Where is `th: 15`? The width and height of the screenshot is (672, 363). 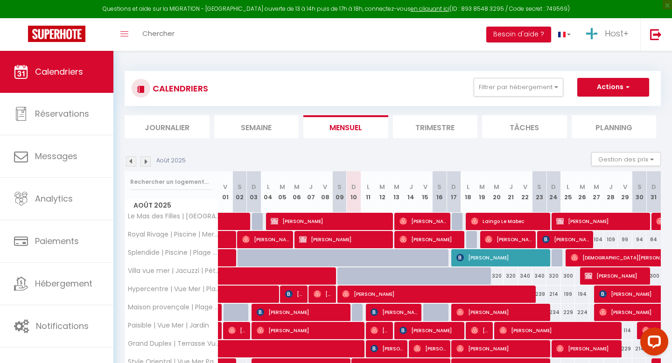 th: 15 is located at coordinates (425, 192).